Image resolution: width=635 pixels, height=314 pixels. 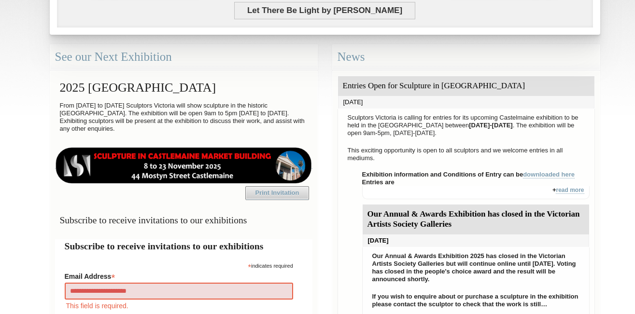 I want to click on a: Print Invitation, so click(x=277, y=193).